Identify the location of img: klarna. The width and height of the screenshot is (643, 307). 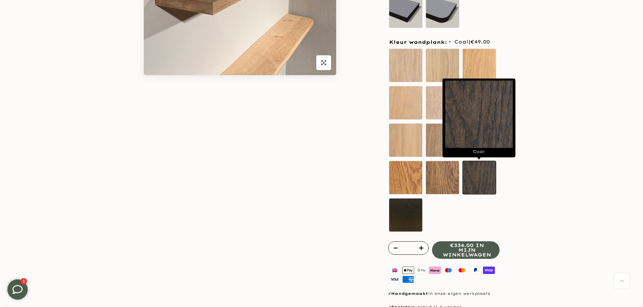
(435, 270).